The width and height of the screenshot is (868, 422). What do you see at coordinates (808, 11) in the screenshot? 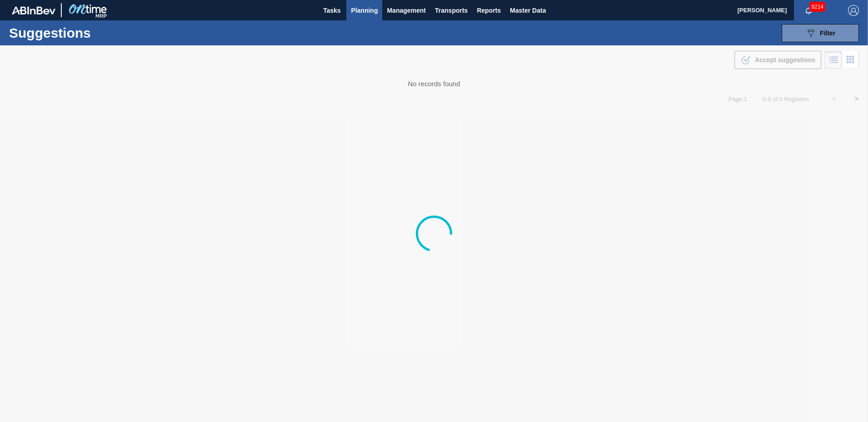
I see `button: Notifications` at bounding box center [808, 11].